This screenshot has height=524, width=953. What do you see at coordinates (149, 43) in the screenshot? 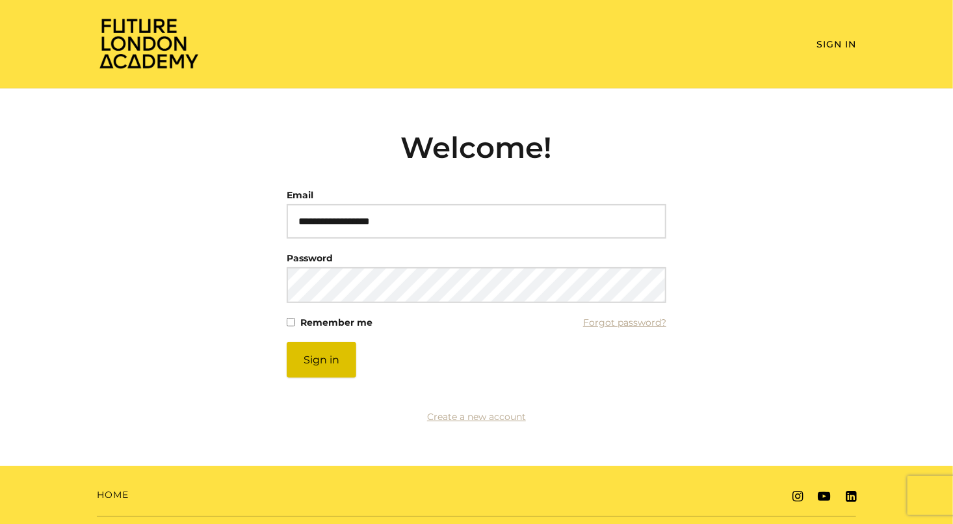
I see `img: Home Page` at bounding box center [149, 43].